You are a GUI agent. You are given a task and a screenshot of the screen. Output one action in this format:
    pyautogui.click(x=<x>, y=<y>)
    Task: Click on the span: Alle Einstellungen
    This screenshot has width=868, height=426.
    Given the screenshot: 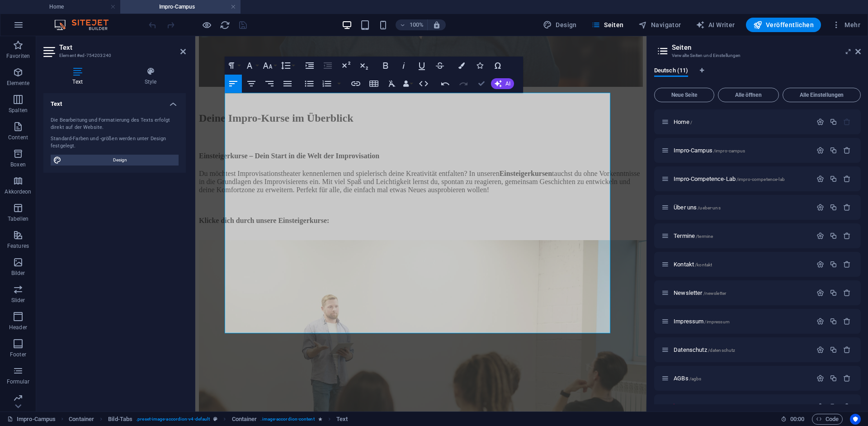 What is the action you would take?
    pyautogui.click(x=821, y=95)
    